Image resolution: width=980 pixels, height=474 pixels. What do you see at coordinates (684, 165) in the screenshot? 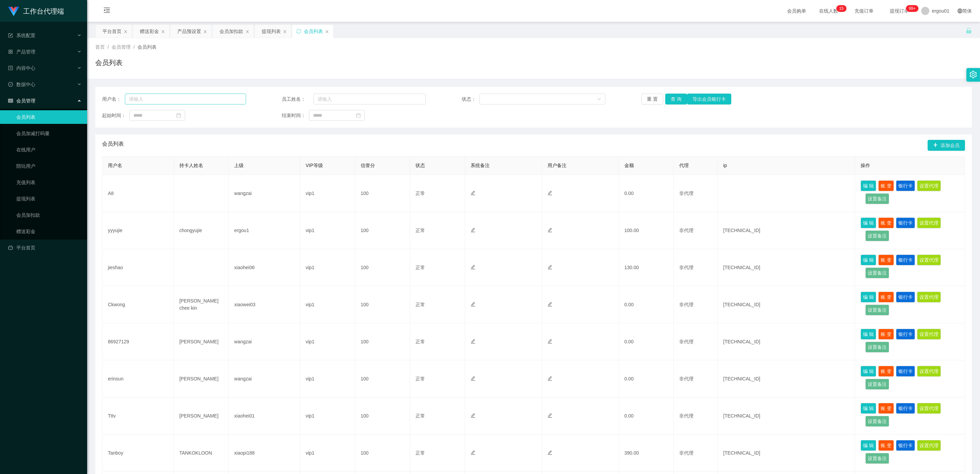
I see `span: 代理` at bounding box center [684, 165].